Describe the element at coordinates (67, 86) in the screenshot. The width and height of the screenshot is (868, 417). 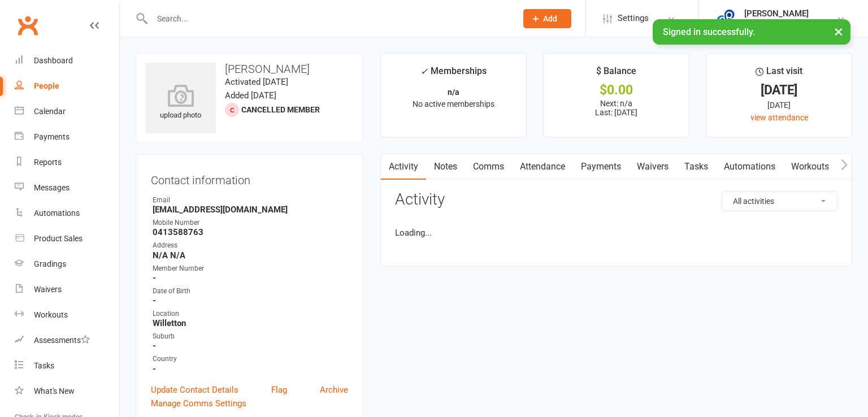
I see `a: People` at that location.